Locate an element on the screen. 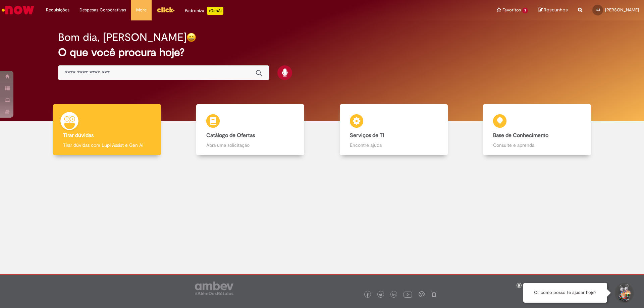  div: Oi, como posso te ajudar hoje? is located at coordinates (565, 293).